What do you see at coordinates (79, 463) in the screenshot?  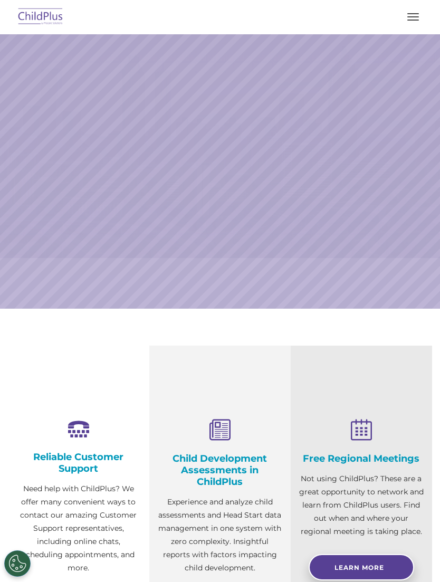 I see `h4: Reliable Customer Support` at bounding box center [79, 463].